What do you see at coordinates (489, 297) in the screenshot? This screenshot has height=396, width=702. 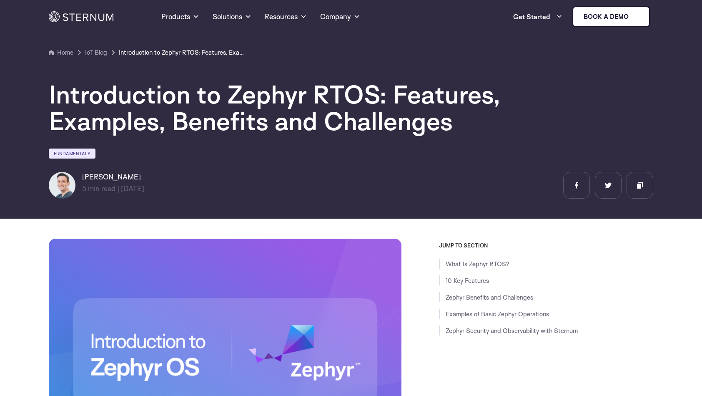 I see `a: Zephyr Benefits and Challenges` at bounding box center [489, 297].